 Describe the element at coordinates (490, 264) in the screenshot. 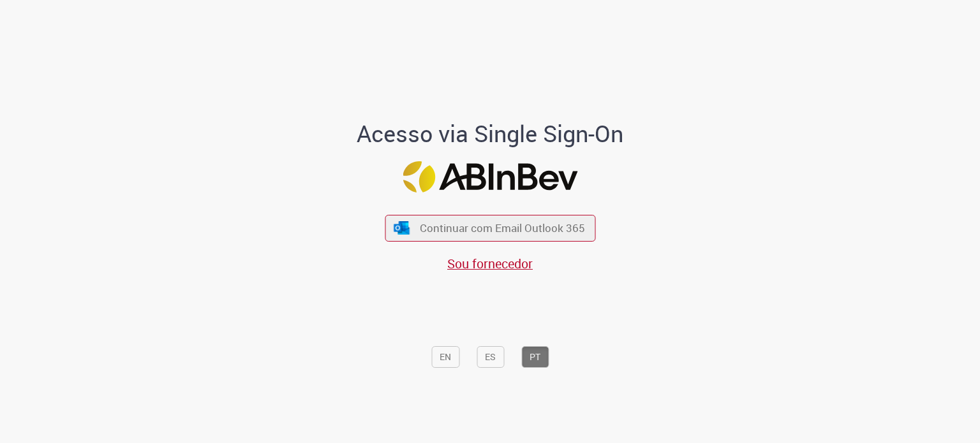

I see `span: Sou fornecedor` at that location.